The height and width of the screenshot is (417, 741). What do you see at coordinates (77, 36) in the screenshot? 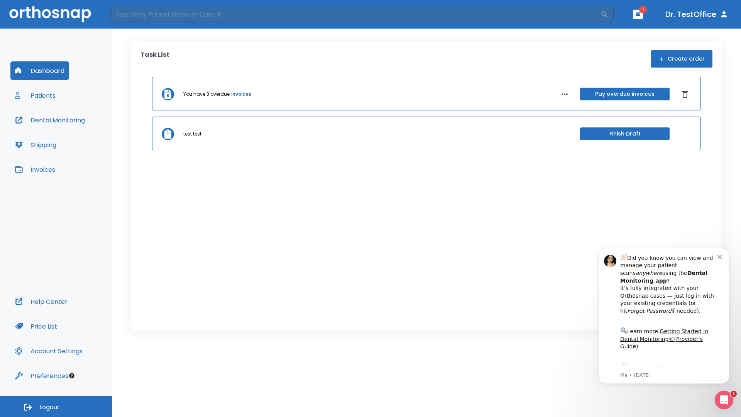
I see `b: Dental Monitoring app` at bounding box center [77, 36].